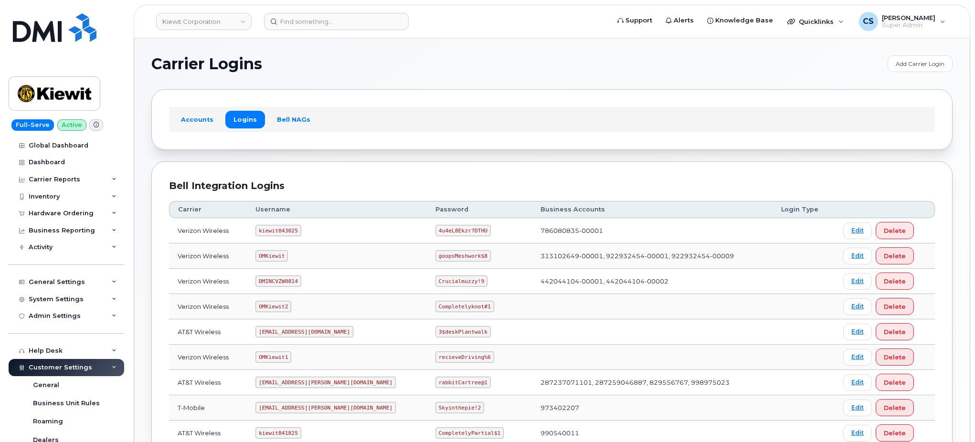  Describe the element at coordinates (464, 306) in the screenshot. I see `code: Completelyknot#1` at that location.